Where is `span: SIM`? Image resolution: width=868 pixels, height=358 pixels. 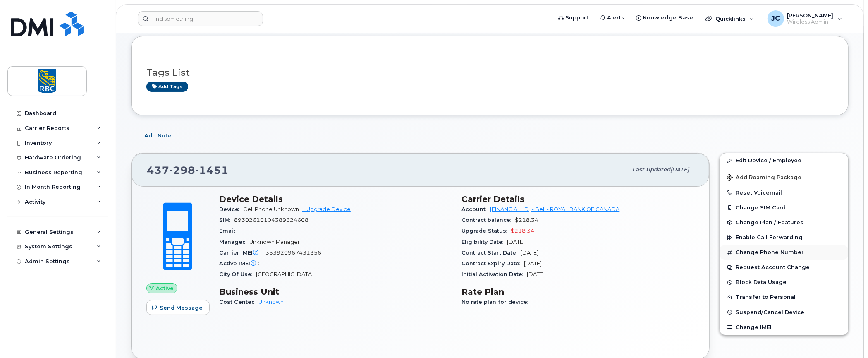
span: SIM is located at coordinates (226, 220).